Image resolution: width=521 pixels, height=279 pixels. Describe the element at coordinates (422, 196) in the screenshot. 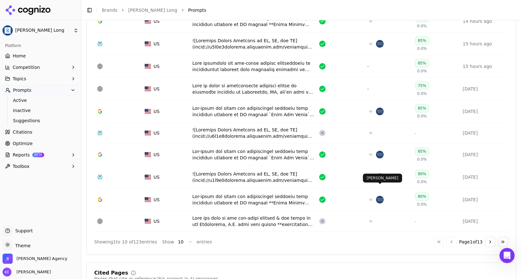

I see `div: 80%` at that location.